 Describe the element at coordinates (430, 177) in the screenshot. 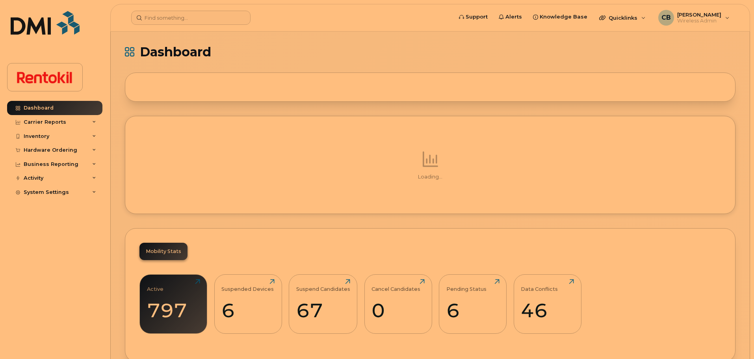

I see `p: Loading...` at that location.